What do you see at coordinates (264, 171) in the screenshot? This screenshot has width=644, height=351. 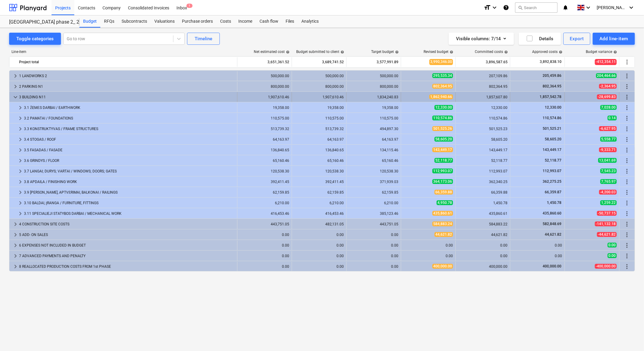 I see `div: 120,538.30` at bounding box center [264, 171].